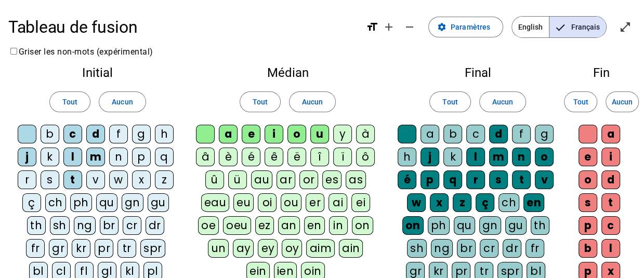  What do you see at coordinates (342, 134) in the screenshot?
I see `div: y` at bounding box center [342, 134].